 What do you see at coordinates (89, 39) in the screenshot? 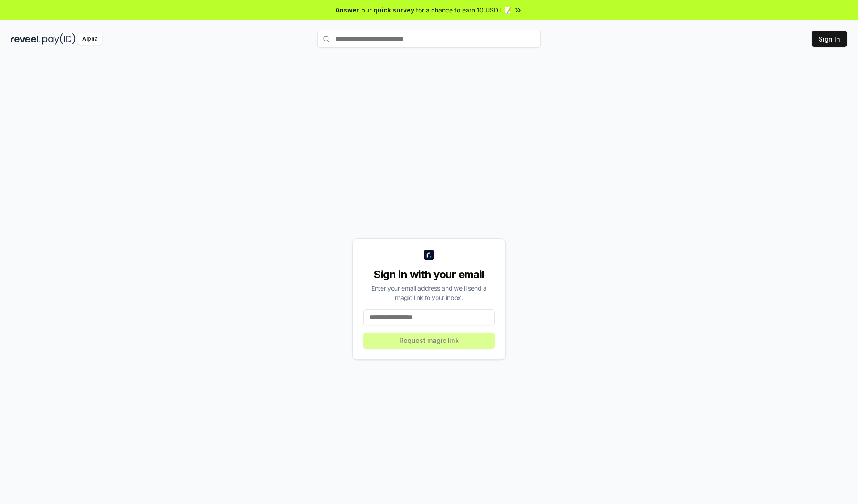
I see `div: Alpha` at bounding box center [89, 39].